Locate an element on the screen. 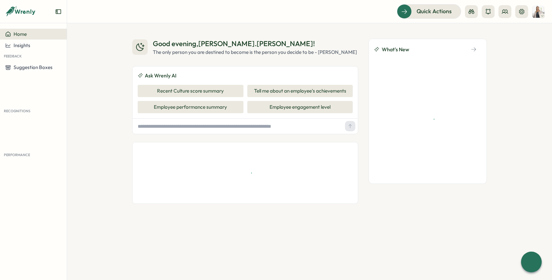 The image size is (552, 280). button: Employee performance summary is located at coordinates (191, 107).